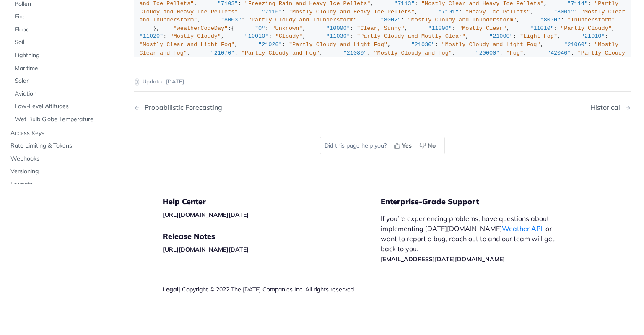  I want to click on span: "Heavy Ice Pellets", so click(497, 12).